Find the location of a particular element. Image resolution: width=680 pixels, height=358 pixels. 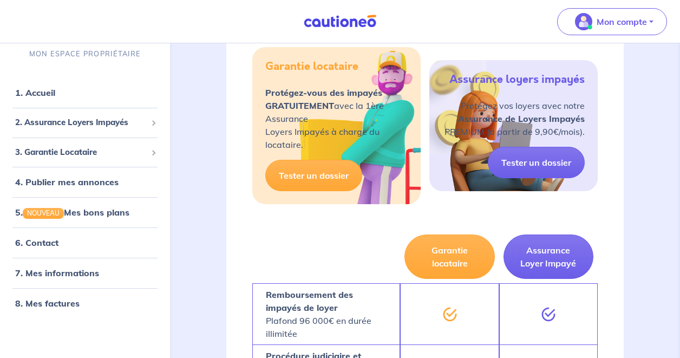

div: 7. Mes informations is located at coordinates (85, 273).